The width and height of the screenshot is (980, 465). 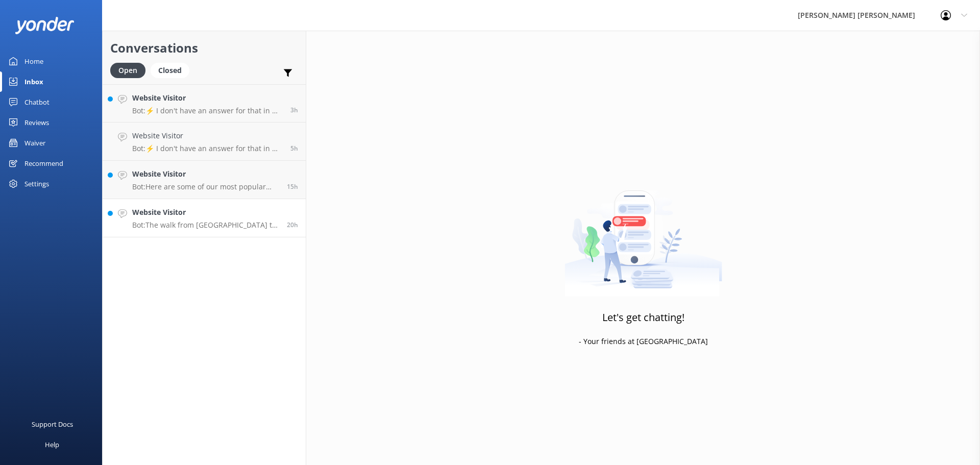 I want to click on h3: Let's get chatting!, so click(x=643, y=317).